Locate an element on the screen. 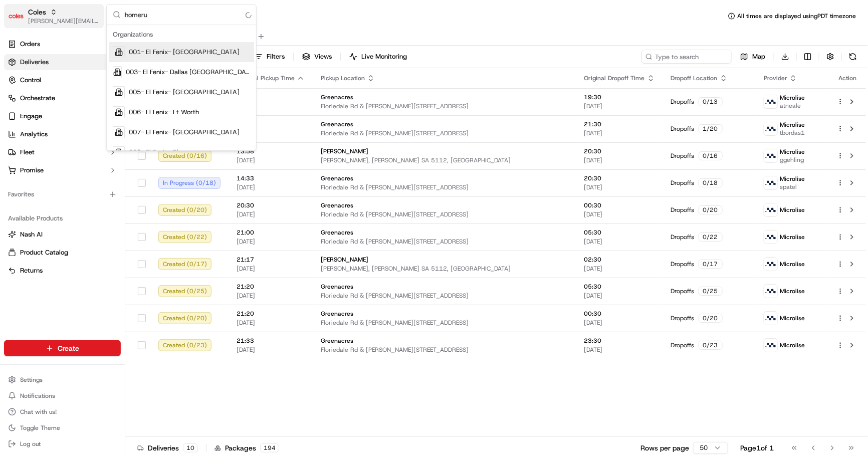 The height and width of the screenshot is (459, 868). span: 19:30 is located at coordinates (619, 97).